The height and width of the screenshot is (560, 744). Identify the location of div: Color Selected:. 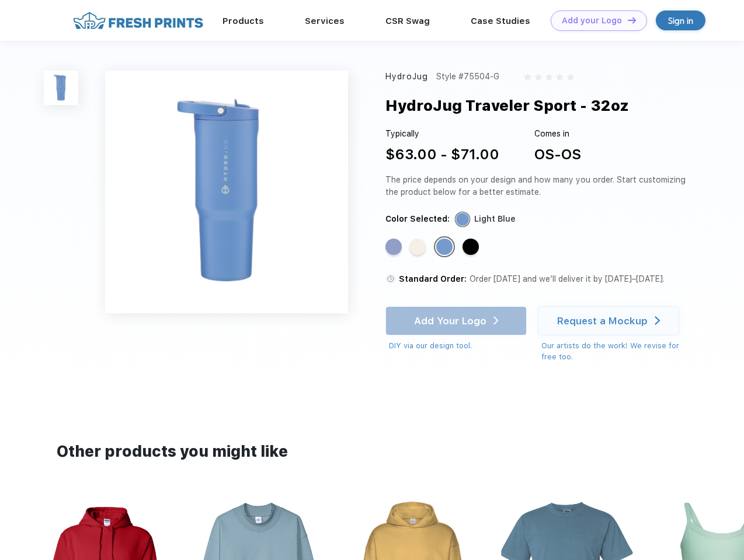
(417, 219).